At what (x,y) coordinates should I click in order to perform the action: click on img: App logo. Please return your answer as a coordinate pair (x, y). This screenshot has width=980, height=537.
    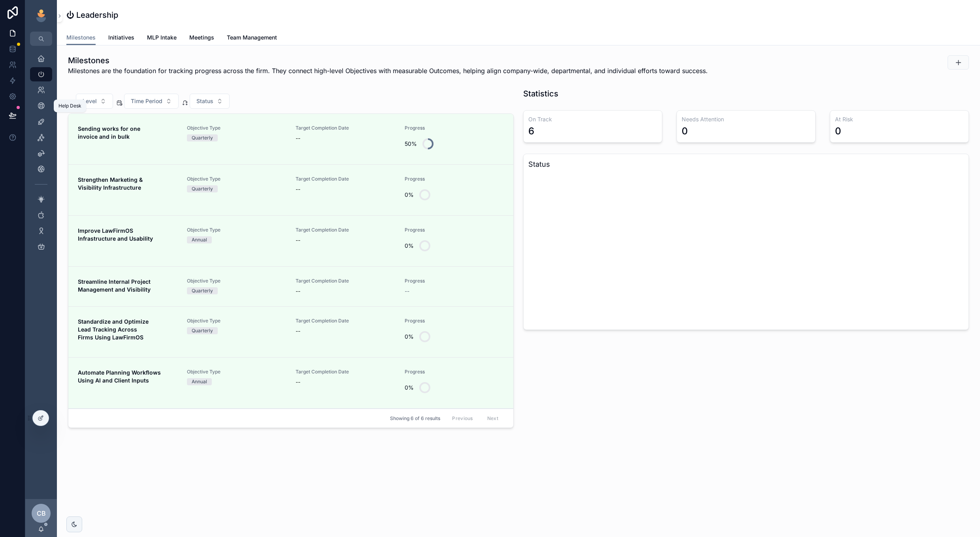
    Looking at the image, I should click on (41, 16).